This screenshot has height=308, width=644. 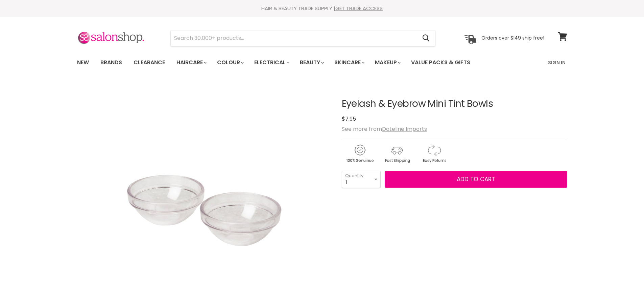 What do you see at coordinates (361, 179) in the screenshot?
I see `select: Quantity` at bounding box center [361, 179].